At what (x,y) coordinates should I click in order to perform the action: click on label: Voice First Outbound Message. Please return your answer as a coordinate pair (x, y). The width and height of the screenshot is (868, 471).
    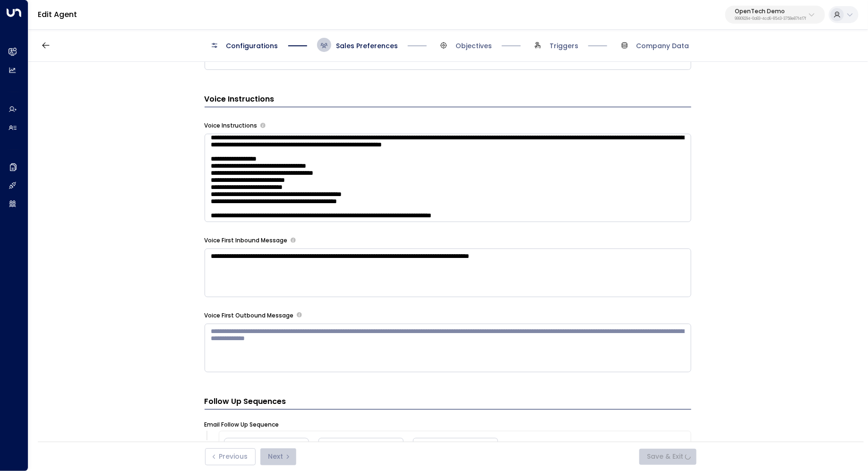
    Looking at the image, I should click on (249, 316).